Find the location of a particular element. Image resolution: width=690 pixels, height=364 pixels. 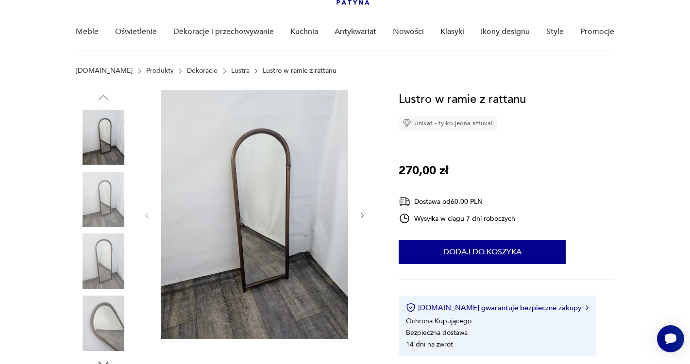

p: 270,00 zł is located at coordinates (423, 171).